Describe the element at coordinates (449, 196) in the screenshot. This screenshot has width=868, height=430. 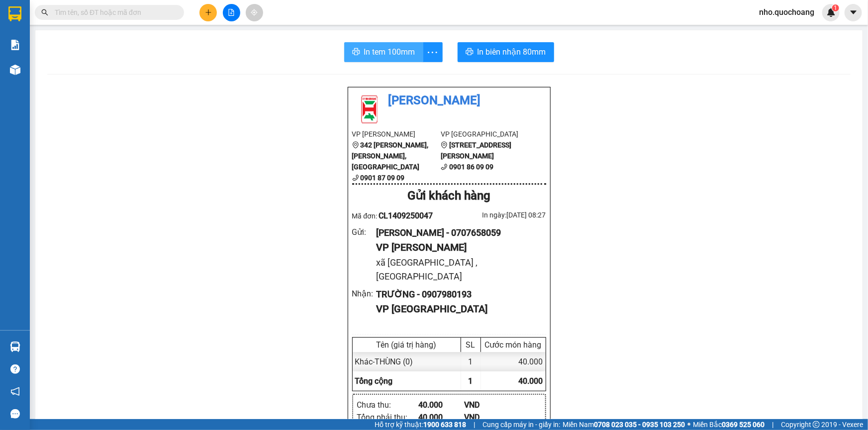
I see `div: Gửi khách hàng` at that location.